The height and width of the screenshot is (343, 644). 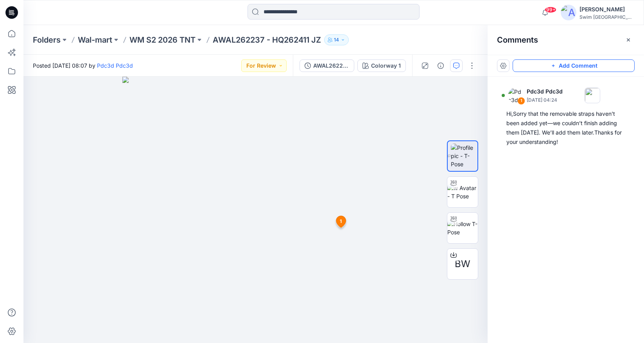 What do you see at coordinates (327, 66) in the screenshot?
I see `button: AWAL262237 - HQ262411 JZ` at bounding box center [327, 66].